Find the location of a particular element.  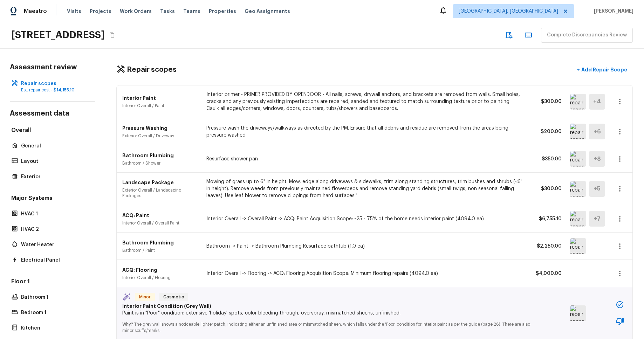

p: $2,250.00 is located at coordinates (546, 246).